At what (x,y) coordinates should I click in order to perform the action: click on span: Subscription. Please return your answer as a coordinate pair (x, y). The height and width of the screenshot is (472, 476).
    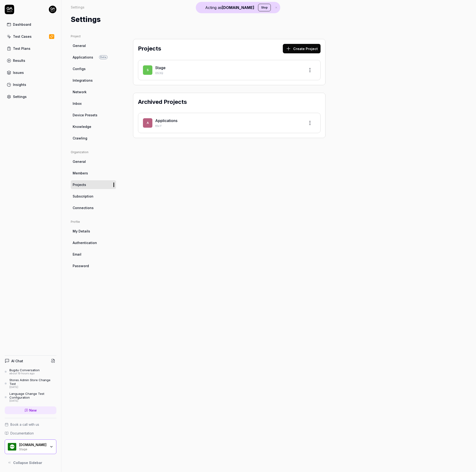
    Looking at the image, I should click on (83, 196).